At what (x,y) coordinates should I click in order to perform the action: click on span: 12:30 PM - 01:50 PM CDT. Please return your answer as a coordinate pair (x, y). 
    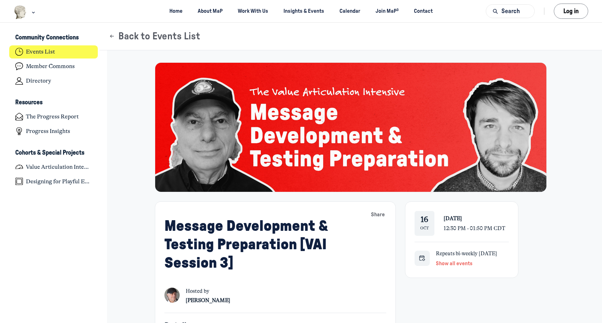
    Looking at the image, I should click on (475, 228).